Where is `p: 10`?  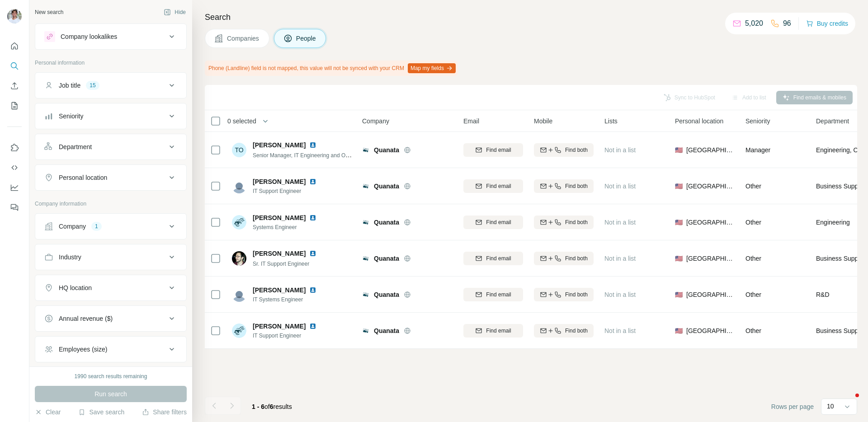 p: 10 is located at coordinates (830, 406).